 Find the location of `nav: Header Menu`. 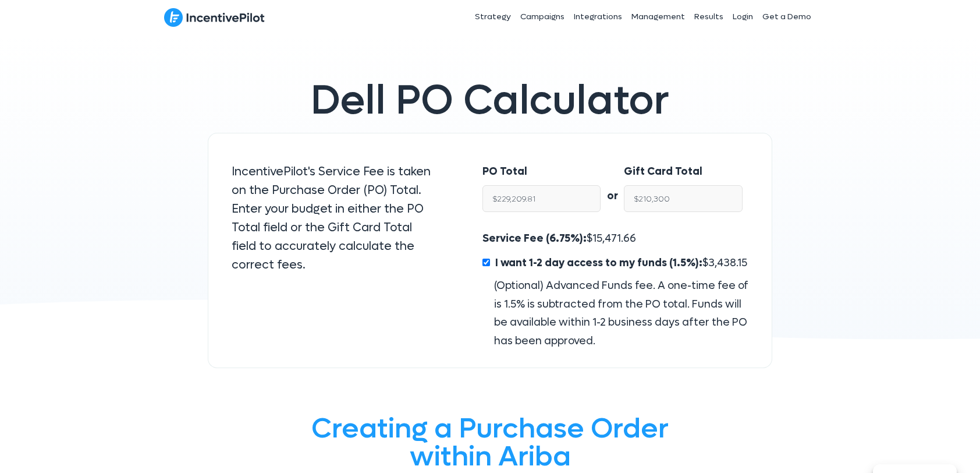

nav: Header Menu is located at coordinates (603, 17).